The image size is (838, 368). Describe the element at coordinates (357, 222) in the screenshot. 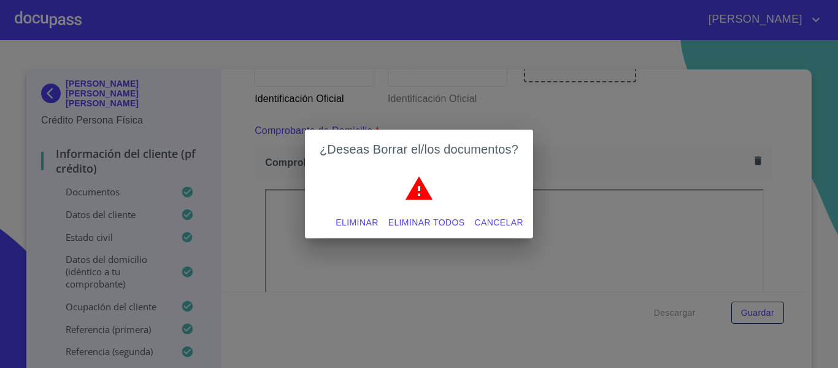

I see `button: Eliminar` at that location.